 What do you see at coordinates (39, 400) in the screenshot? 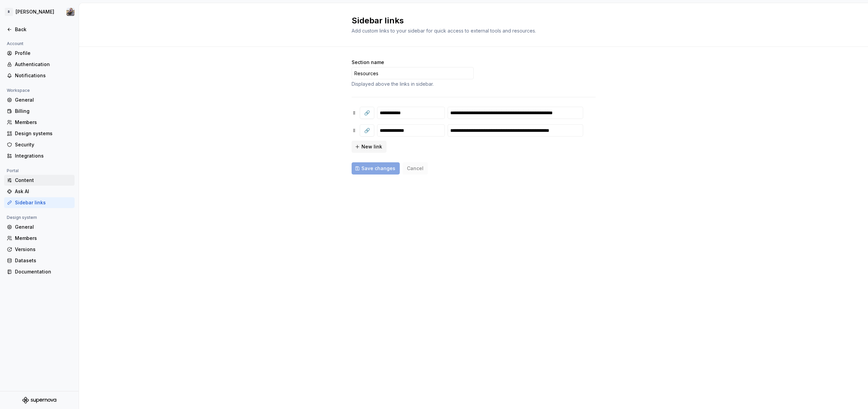
I see `svg: Supernova Logo` at bounding box center [39, 400].